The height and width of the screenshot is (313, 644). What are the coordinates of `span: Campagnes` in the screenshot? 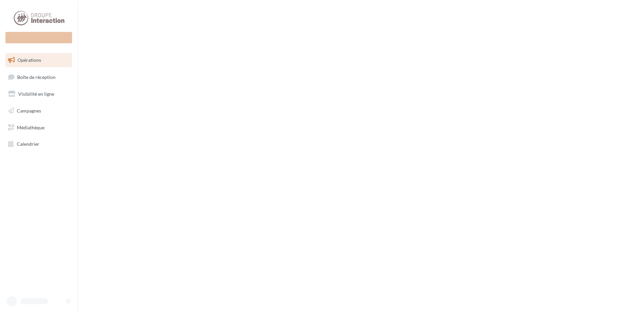 It's located at (29, 110).